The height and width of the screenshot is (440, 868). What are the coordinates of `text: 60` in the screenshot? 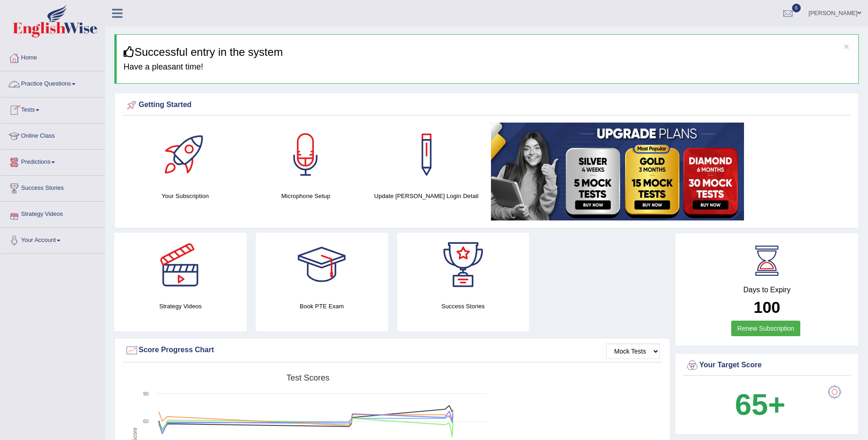 It's located at (146, 421).